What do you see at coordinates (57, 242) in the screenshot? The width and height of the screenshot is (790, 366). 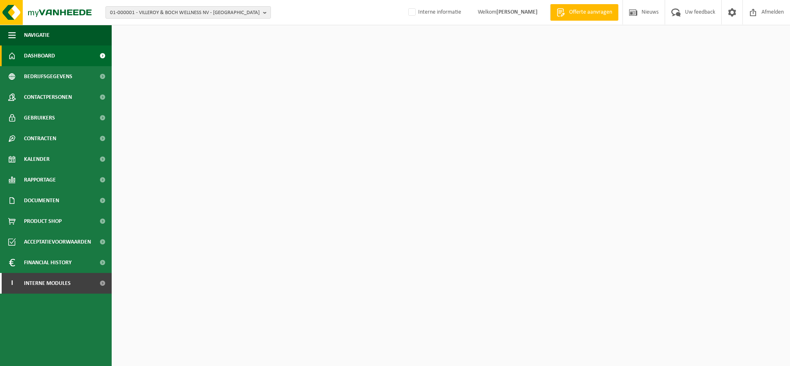 I see `span: Acceptatievoorwaarden` at bounding box center [57, 242].